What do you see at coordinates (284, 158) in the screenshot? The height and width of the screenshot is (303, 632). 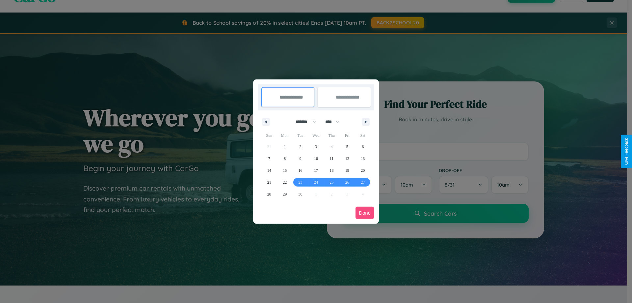 I see `button: 8` at bounding box center [284, 158].